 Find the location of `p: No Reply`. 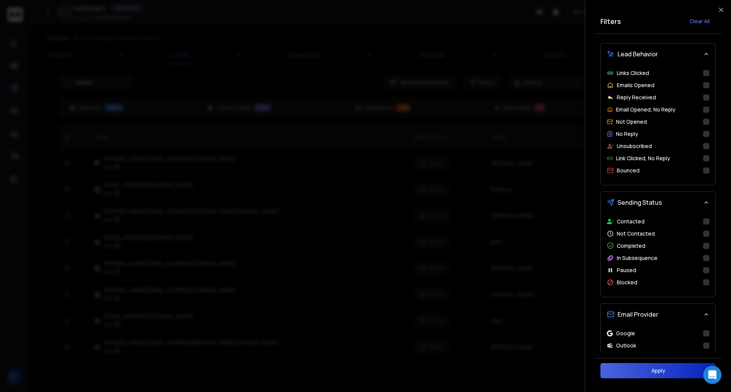

p: No Reply is located at coordinates (627, 134).